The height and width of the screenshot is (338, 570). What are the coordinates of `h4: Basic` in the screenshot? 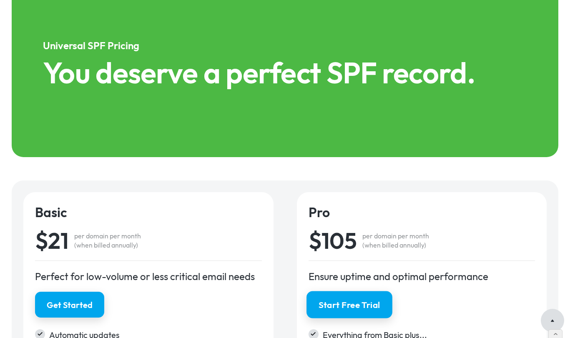 It's located at (148, 212).